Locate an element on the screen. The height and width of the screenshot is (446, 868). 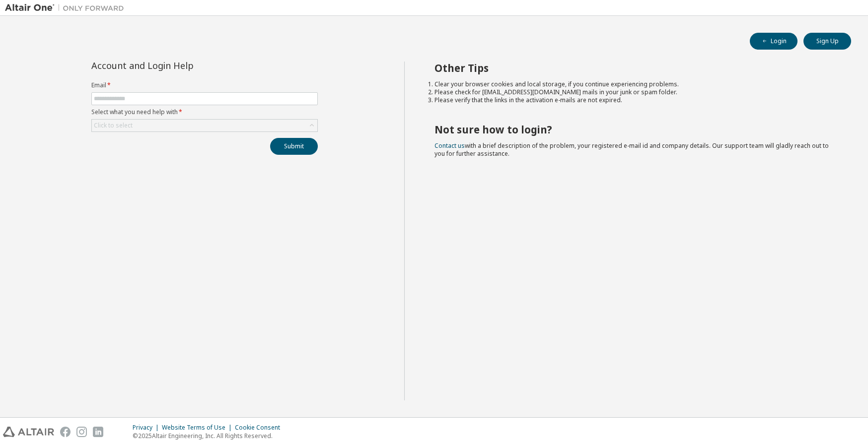
img: instagram.svg is located at coordinates (81, 431).